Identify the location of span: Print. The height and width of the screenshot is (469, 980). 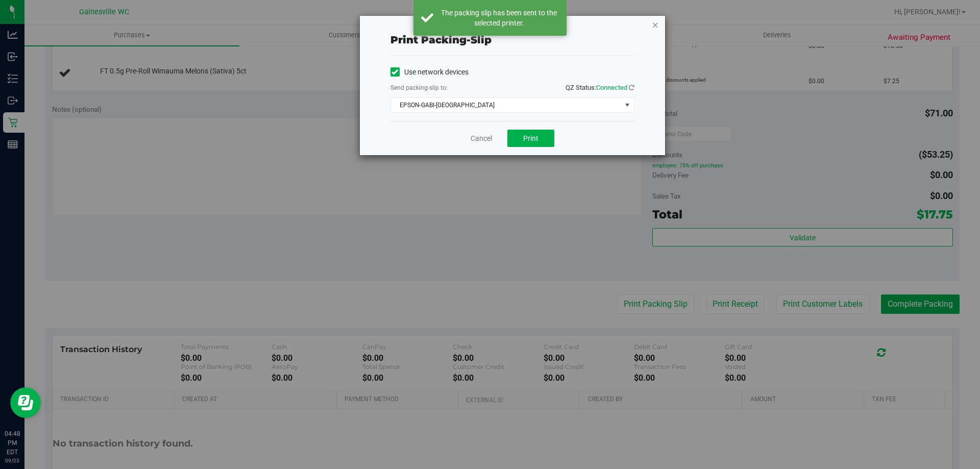
(531, 138).